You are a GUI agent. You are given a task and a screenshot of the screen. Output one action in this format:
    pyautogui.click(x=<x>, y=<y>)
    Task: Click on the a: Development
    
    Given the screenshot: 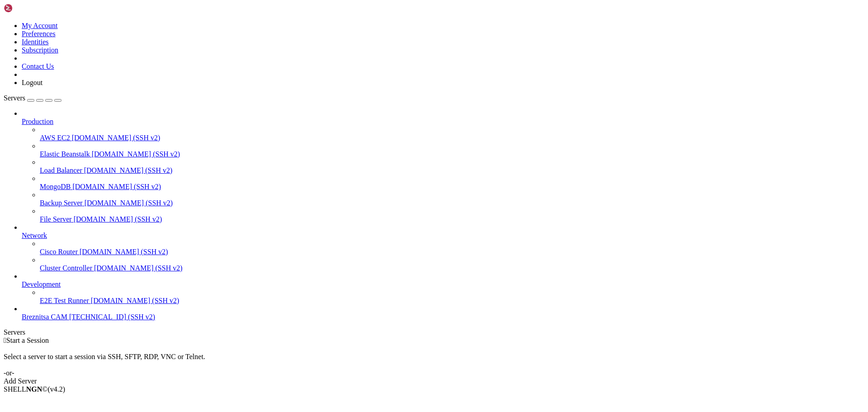 What is the action you would take?
    pyautogui.click(x=443, y=285)
    